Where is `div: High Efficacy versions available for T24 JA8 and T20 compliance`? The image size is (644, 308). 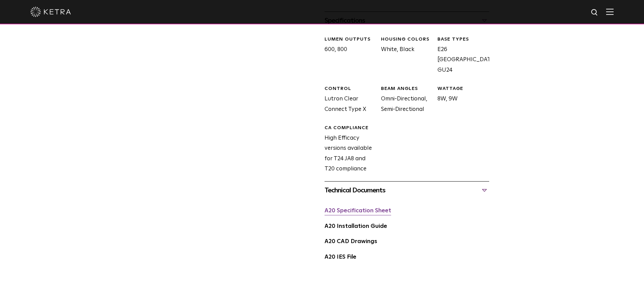 div: High Efficacy versions available for T24 JA8 and T20 compliance is located at coordinates (348, 149).